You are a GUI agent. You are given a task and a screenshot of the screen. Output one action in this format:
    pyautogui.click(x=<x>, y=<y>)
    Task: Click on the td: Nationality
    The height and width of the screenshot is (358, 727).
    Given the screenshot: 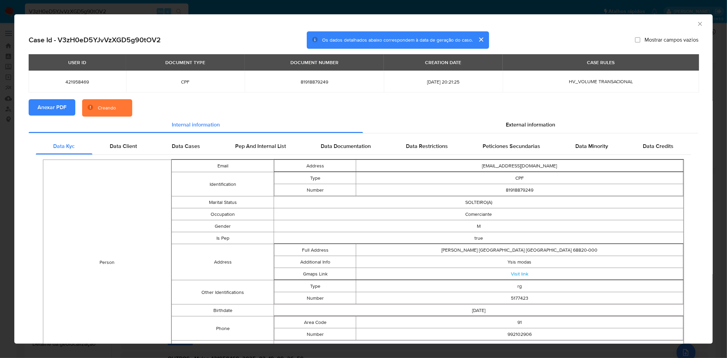 What is the action you would take?
    pyautogui.click(x=223, y=346)
    